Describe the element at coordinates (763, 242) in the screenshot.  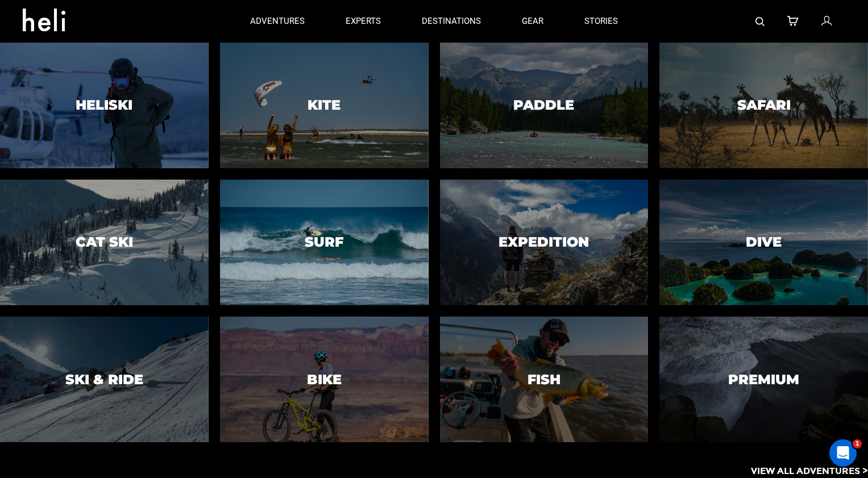
I see `h3: Dive` at that location.